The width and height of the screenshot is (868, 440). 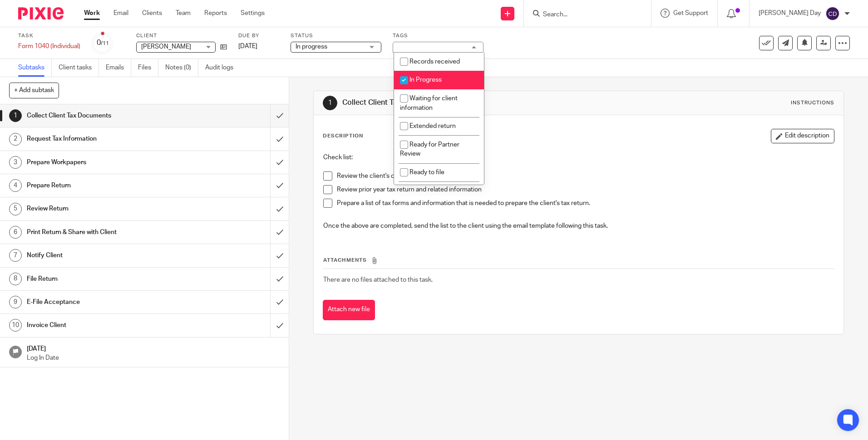 What do you see at coordinates (349, 310) in the screenshot?
I see `button: Attach new file` at bounding box center [349, 310].